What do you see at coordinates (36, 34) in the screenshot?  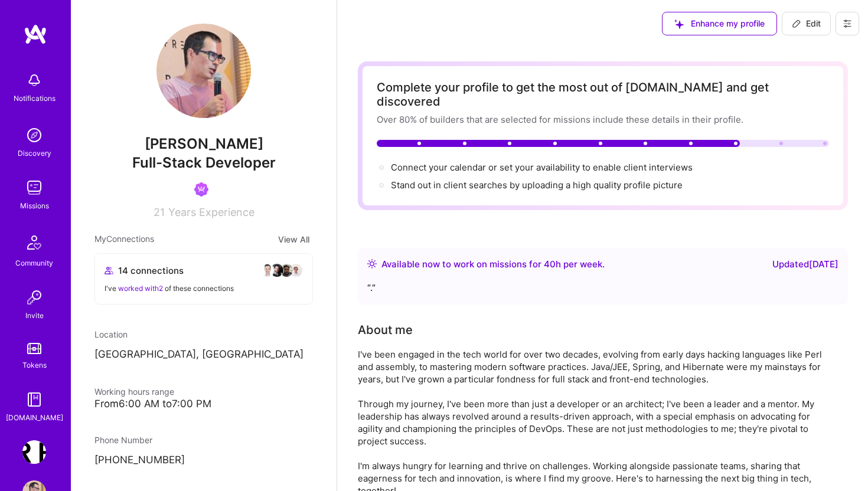 I see `img: logo` at bounding box center [36, 34].